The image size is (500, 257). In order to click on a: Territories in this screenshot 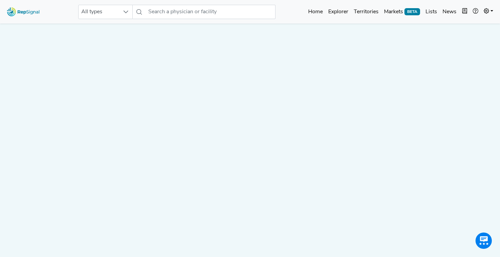, I will do `click(366, 12)`.